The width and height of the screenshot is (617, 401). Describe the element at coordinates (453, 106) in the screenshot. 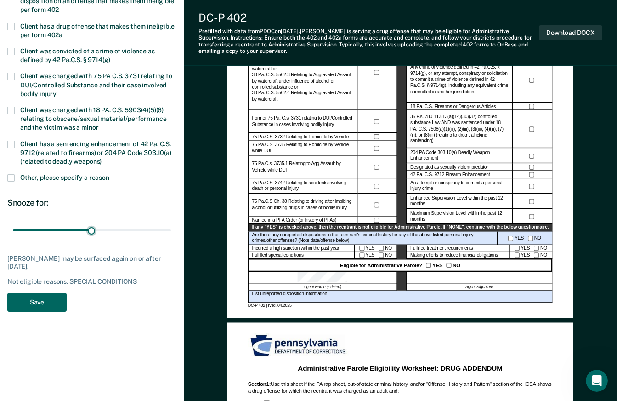

I see `label: 18 Pa. C.S. Firearms or Dangerous Articles` at that location.